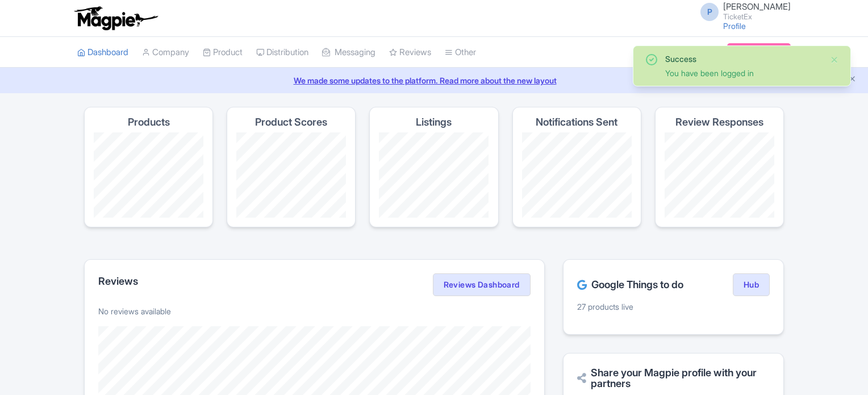 This screenshot has width=868, height=395. What do you see at coordinates (673, 307) in the screenshot?
I see `p: 27 products live` at bounding box center [673, 307].